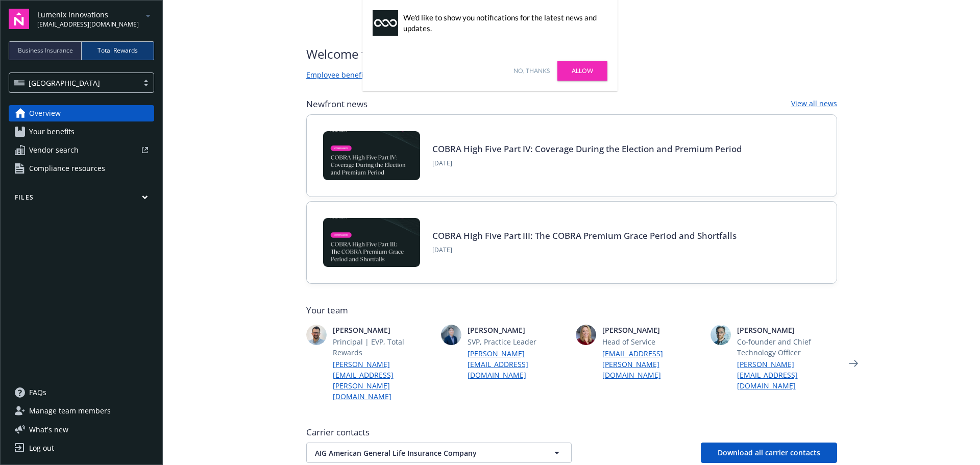 The image size is (980, 465). Describe the element at coordinates (372, 156) in the screenshot. I see `img: BLOG-Card Image - Compliance - COBRA High Five Pt 4 - 09-04-25.jpg` at that location.